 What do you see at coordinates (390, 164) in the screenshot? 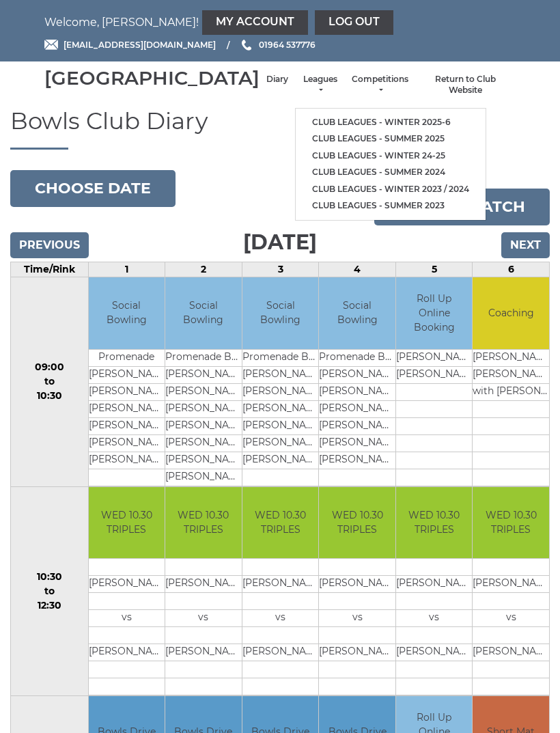
I see `ul: Leagues` at bounding box center [390, 164].